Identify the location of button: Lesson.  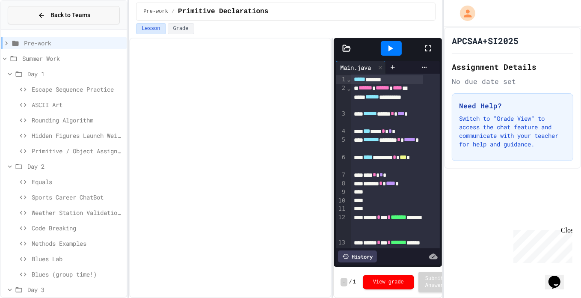
(151, 29).